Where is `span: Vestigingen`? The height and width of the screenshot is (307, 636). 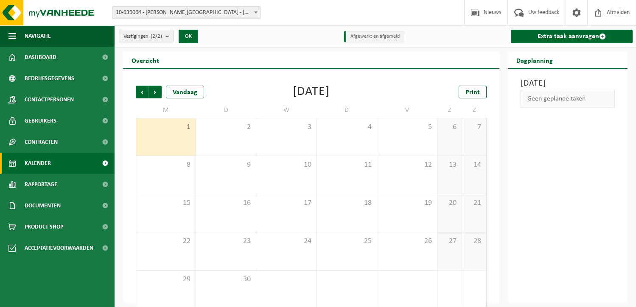 span: Vestigingen is located at coordinates (142, 36).